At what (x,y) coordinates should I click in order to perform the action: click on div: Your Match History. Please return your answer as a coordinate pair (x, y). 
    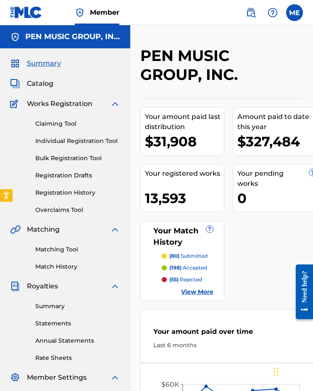
    Looking at the image, I should click on (183, 237).